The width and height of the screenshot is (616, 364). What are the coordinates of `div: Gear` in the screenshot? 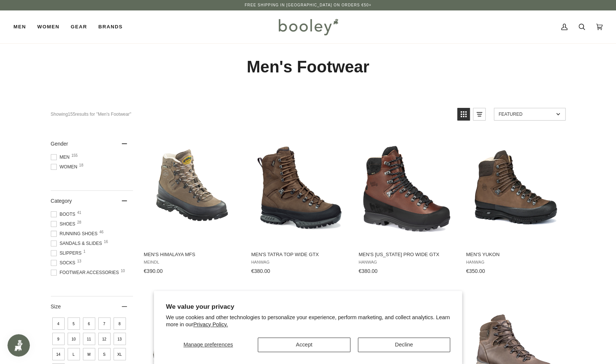 It's located at (79, 27).